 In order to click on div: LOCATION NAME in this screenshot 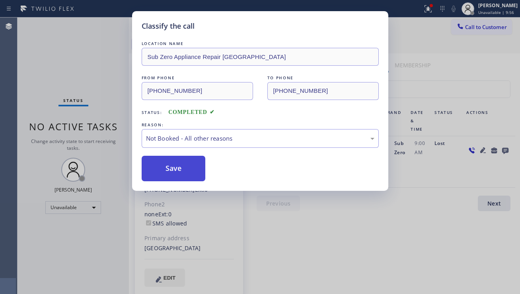, I will do `click(260, 43)`.